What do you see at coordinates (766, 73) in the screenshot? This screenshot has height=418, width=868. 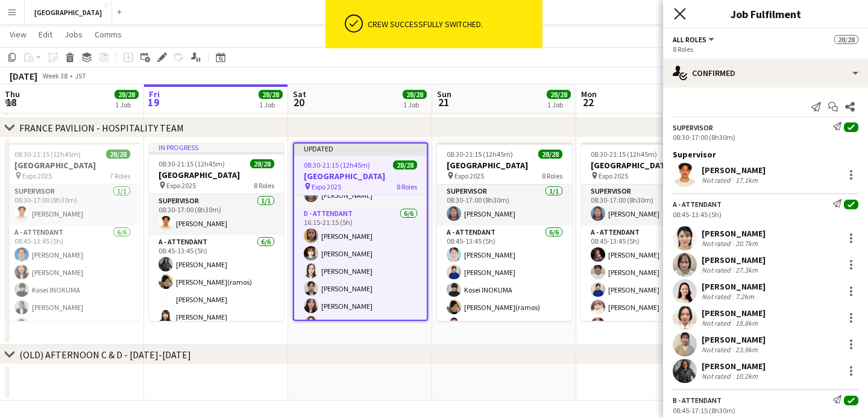 I see `div: Confirmed` at bounding box center [766, 73].